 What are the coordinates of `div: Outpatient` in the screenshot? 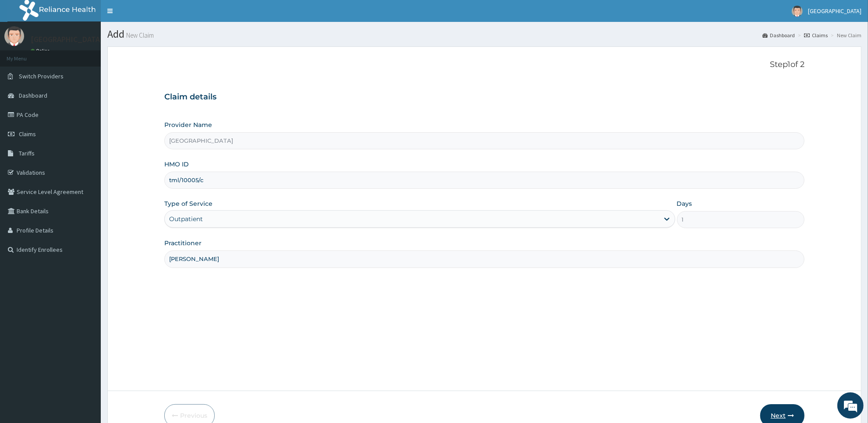 It's located at (186, 219).